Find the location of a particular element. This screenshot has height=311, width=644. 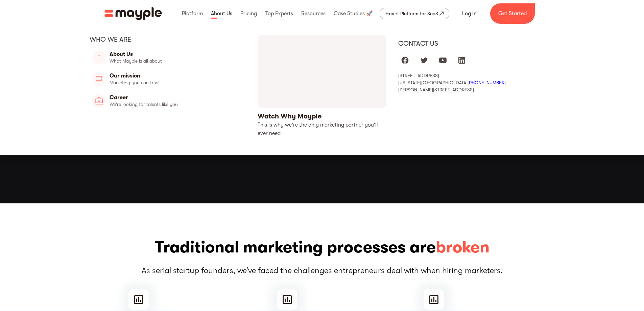

div: Contact us is located at coordinates (476, 44).